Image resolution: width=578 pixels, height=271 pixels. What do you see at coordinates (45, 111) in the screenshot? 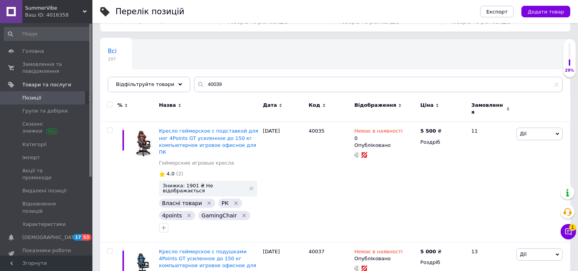
I see `span: Групи та добірки` at bounding box center [45, 111].